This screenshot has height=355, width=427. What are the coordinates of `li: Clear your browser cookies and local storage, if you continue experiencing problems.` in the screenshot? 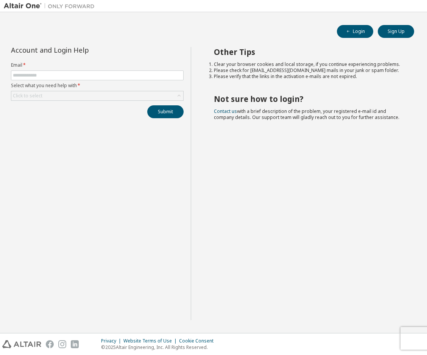 It's located at (308, 64).